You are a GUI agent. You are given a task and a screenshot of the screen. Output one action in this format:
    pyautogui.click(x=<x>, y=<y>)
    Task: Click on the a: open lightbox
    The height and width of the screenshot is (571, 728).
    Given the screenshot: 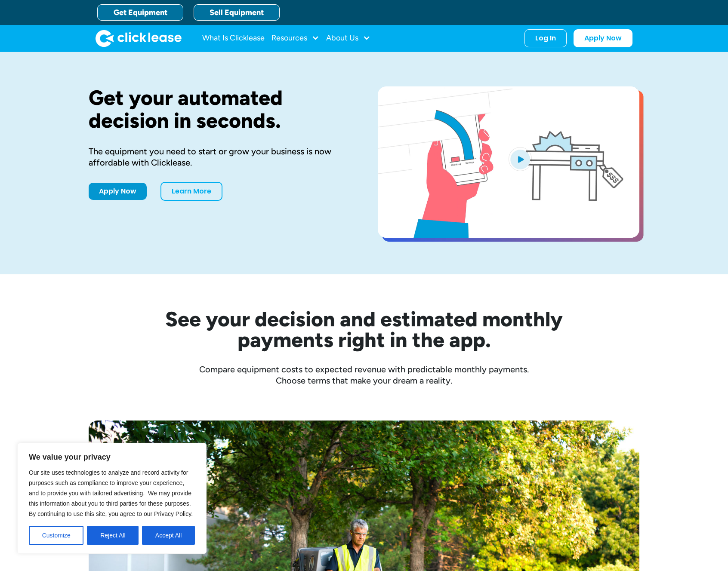 What is the action you would take?
    pyautogui.click(x=509, y=162)
    